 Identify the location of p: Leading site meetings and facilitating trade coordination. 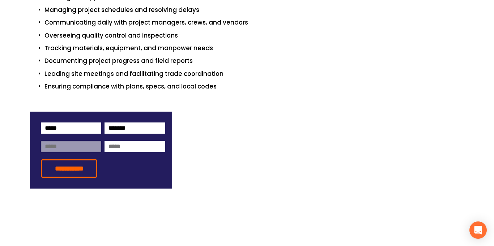
(254, 74).